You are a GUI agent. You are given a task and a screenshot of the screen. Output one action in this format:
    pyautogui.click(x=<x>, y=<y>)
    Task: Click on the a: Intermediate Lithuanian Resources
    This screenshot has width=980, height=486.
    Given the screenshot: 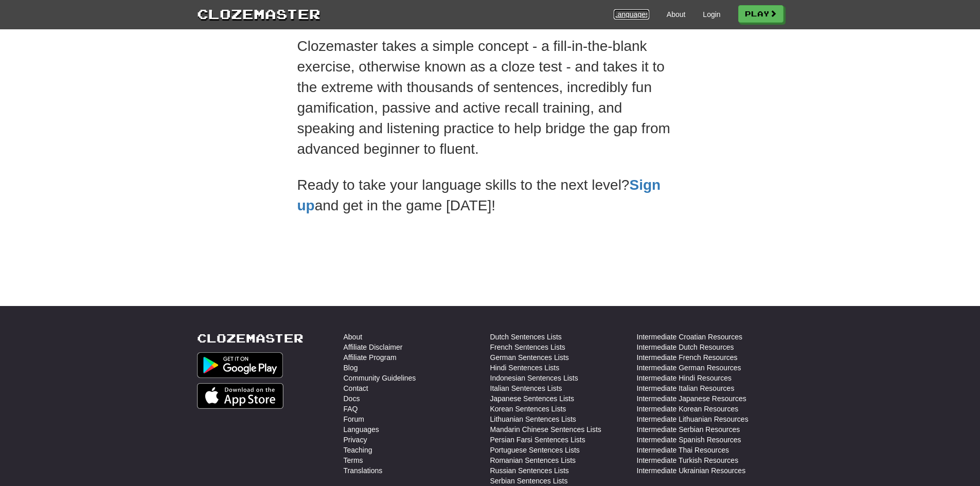 What is the action you would take?
    pyautogui.click(x=692, y=419)
    